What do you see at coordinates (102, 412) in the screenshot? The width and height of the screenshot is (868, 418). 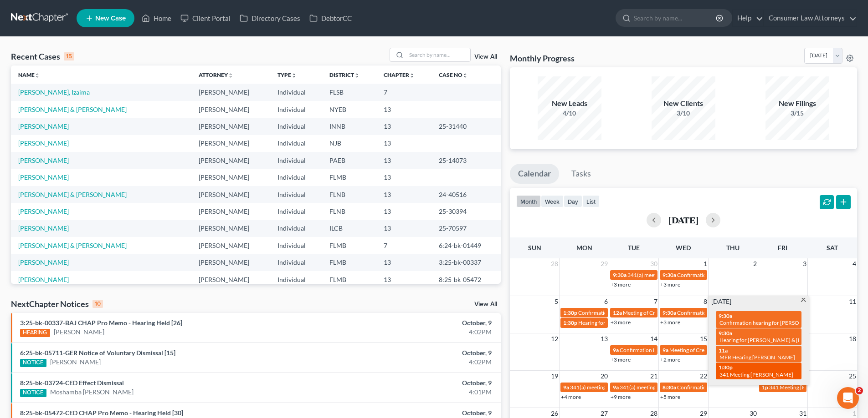 I see `a: 8:25-bk-05472-CED CHAP Pro Memo - Hearing Held [30]` at bounding box center [102, 412].